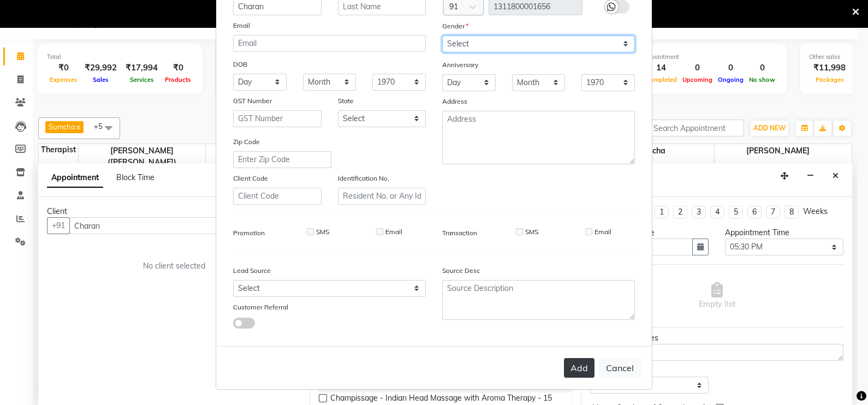  I want to click on label: Address, so click(455, 101).